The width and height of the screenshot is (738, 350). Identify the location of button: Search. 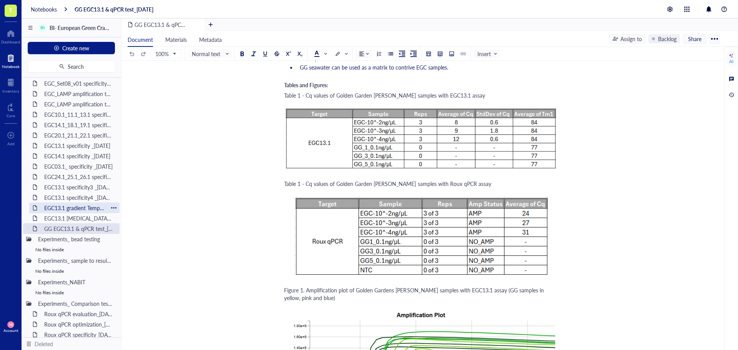
(71, 66).